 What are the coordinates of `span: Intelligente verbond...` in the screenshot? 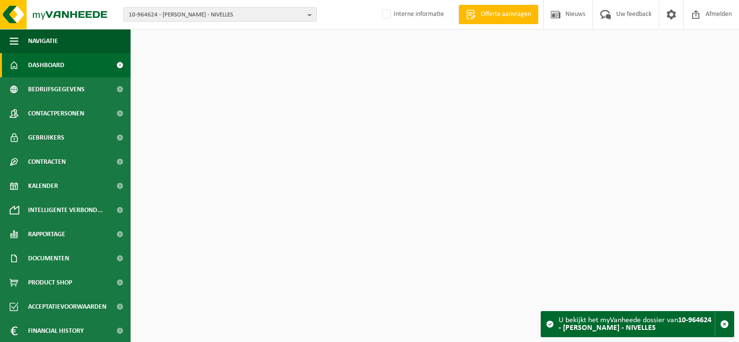 It's located at (65, 210).